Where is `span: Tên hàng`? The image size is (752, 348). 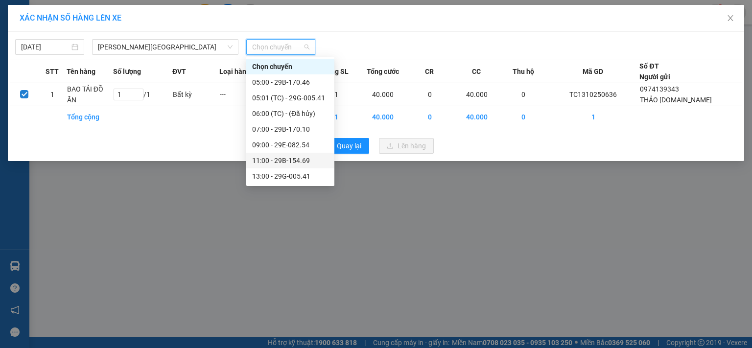
span: Tên hàng is located at coordinates (81, 71).